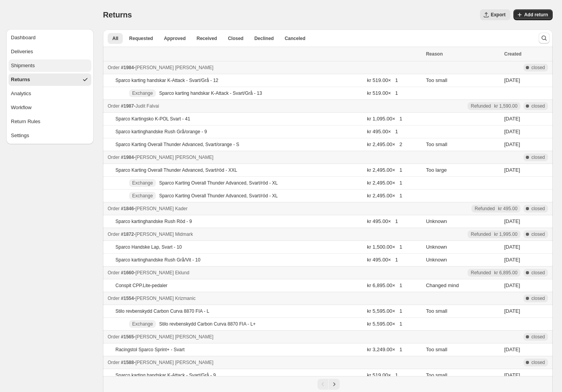 Image resolution: width=562 pixels, height=392 pixels. Describe the element at coordinates (506, 234) in the screenshot. I see `span: kr 1,995.00` at that location.